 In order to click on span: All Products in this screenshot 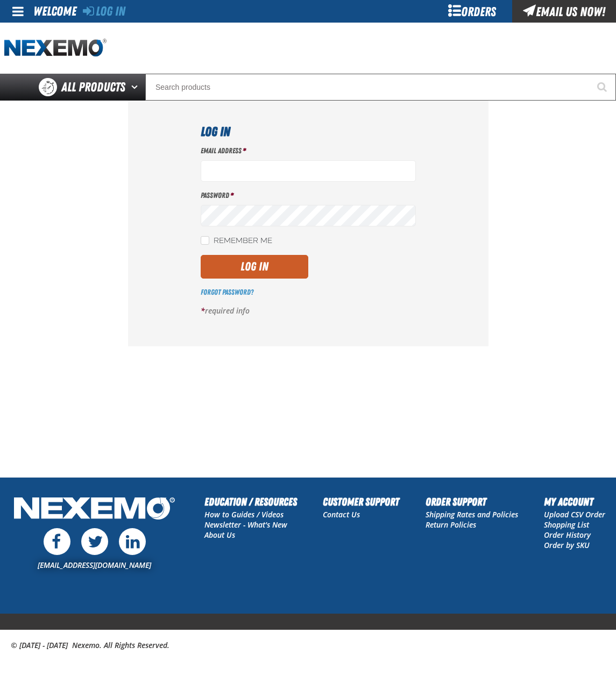, I will do `click(93, 87)`.